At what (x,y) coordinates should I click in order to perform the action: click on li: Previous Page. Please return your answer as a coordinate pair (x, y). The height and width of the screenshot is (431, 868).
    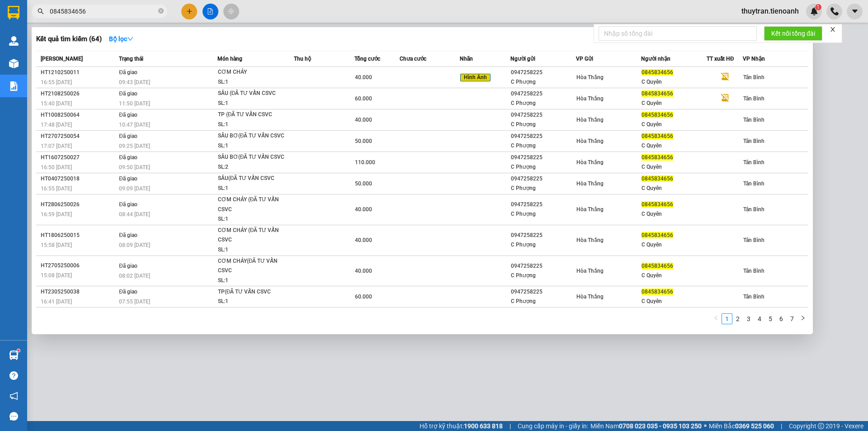
    Looking at the image, I should click on (716, 319).